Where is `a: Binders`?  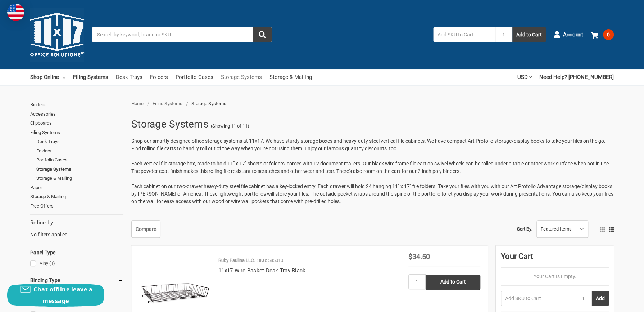
a: Binders is located at coordinates (77, 105).